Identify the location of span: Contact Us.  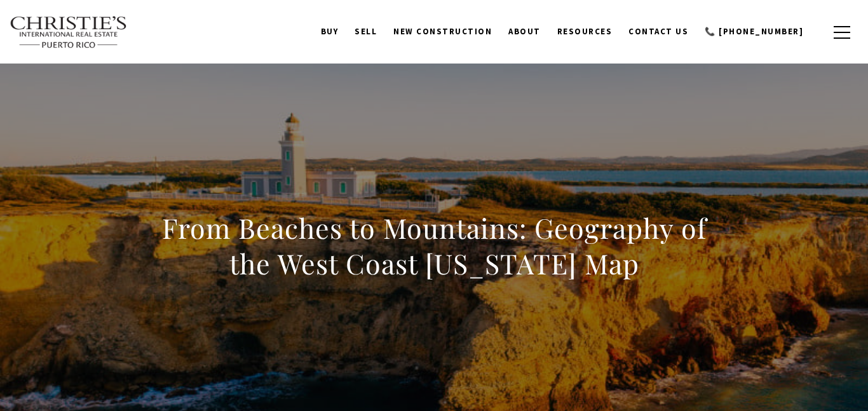
(658, 31).